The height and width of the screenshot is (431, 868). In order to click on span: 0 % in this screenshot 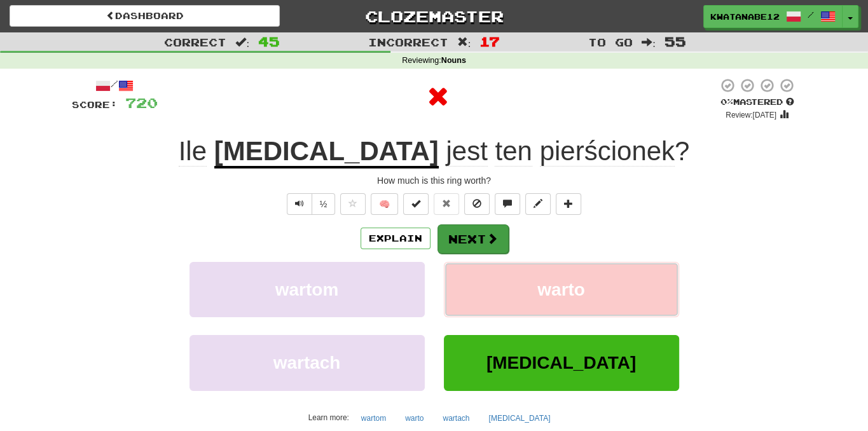, I will do `click(727, 101)`.